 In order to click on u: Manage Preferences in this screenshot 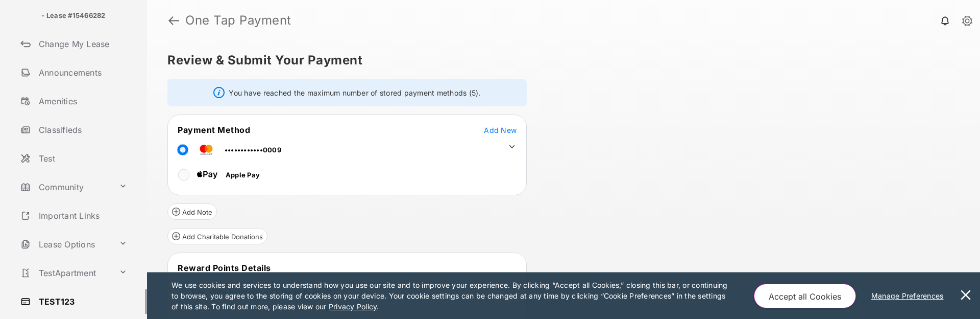, I will do `click(910, 295)`.